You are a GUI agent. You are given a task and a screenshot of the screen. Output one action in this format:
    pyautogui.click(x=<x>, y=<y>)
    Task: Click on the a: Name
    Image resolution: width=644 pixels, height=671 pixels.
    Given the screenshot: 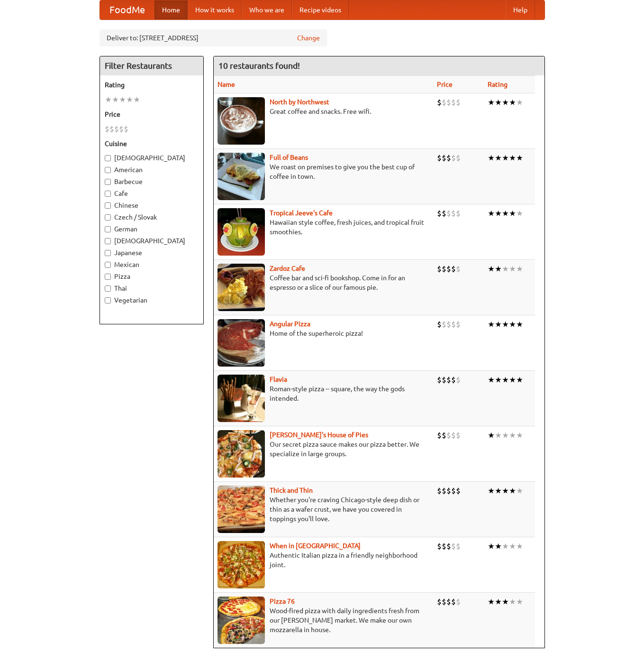 What is the action you would take?
    pyautogui.click(x=226, y=84)
    